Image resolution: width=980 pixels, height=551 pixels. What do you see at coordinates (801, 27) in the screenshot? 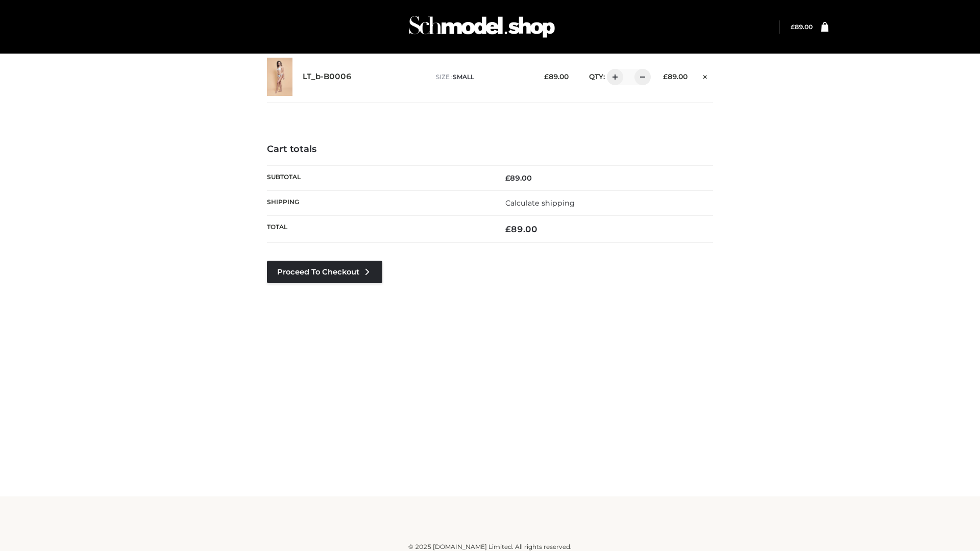
I see `a: £89.00` at bounding box center [801, 27].